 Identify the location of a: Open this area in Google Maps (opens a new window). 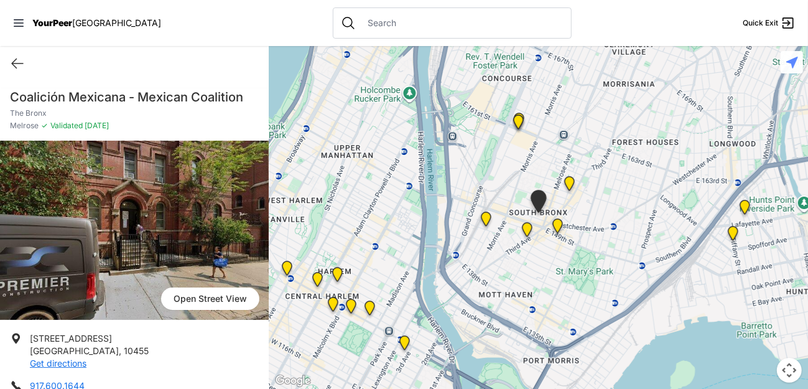
(293, 381).